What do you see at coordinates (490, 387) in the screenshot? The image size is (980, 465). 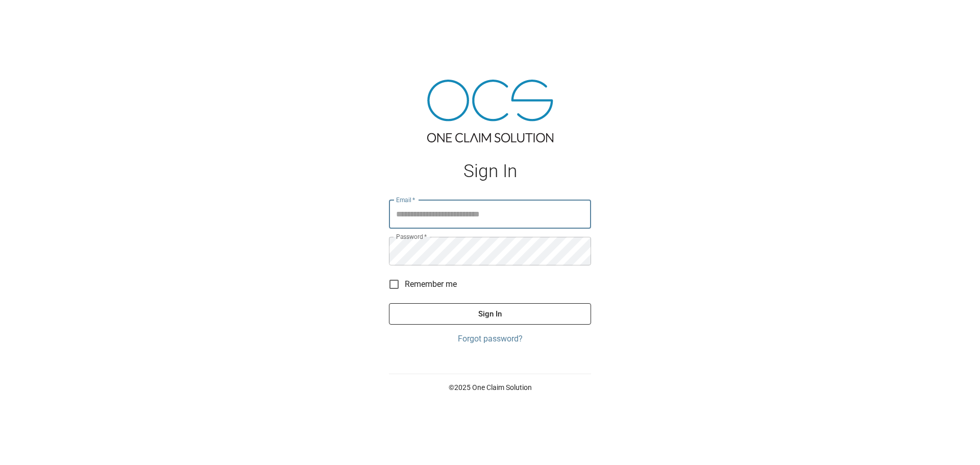 I see `p: © 2025 One Claim Solution` at bounding box center [490, 387].